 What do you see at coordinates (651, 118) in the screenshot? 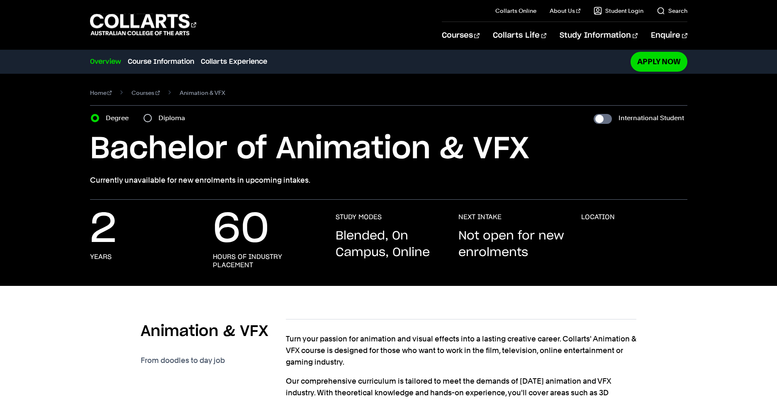
I see `label: International Student` at bounding box center [651, 118].